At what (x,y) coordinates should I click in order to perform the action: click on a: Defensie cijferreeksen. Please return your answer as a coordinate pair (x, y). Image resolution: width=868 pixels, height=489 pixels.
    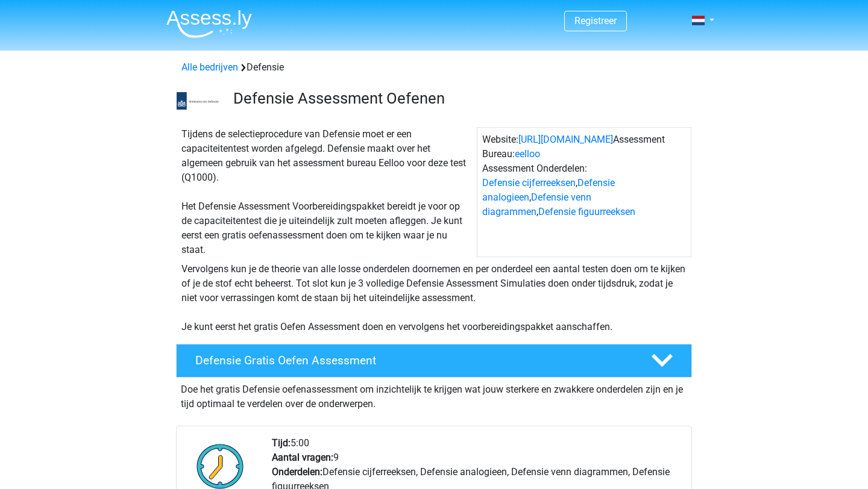
    Looking at the image, I should click on (529, 182).